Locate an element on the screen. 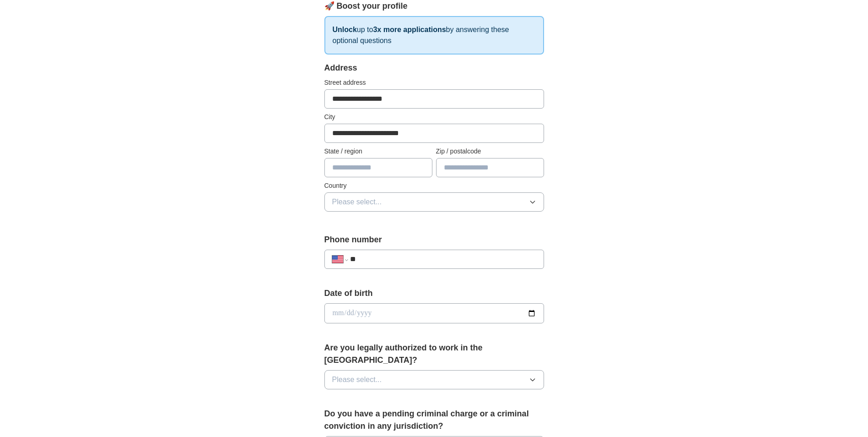 The image size is (868, 437). label: Phone number is located at coordinates (434, 240).